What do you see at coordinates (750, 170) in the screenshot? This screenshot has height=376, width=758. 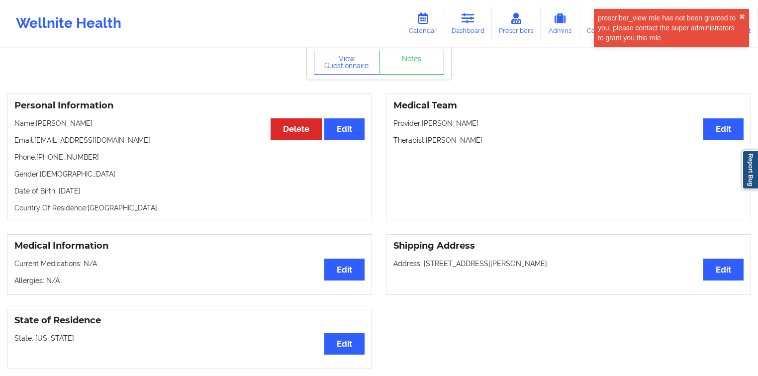 I see `a: Report Bug` at bounding box center [750, 170].